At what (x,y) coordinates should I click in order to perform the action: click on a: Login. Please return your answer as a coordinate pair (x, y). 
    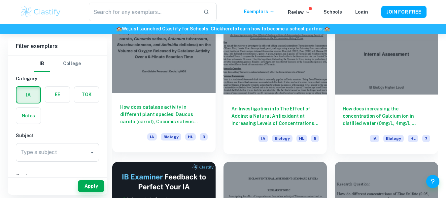
    Looking at the image, I should click on (362, 12).